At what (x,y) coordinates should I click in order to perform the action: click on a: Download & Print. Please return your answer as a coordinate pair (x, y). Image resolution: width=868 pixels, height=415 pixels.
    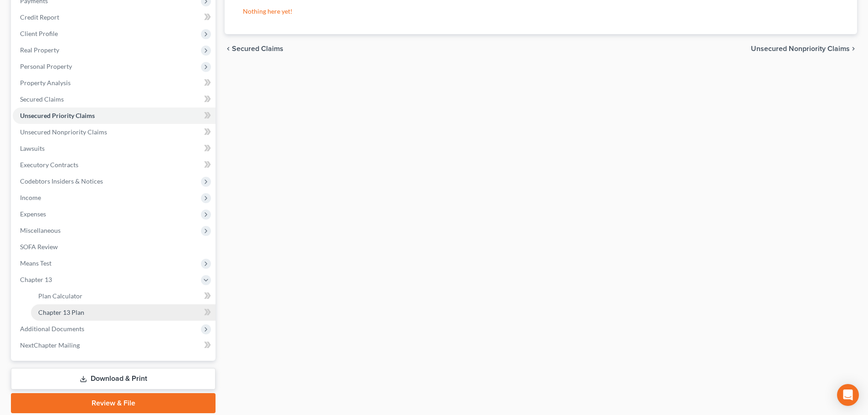
    Looking at the image, I should click on (113, 379).